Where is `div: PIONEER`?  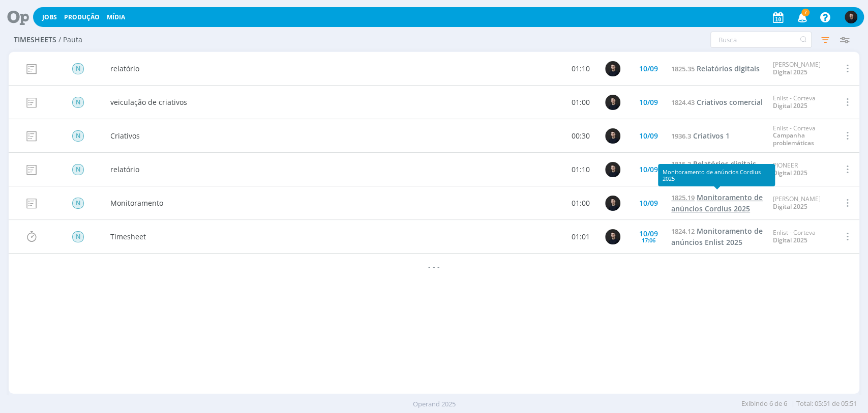 div: PIONEER is located at coordinates (790, 169).